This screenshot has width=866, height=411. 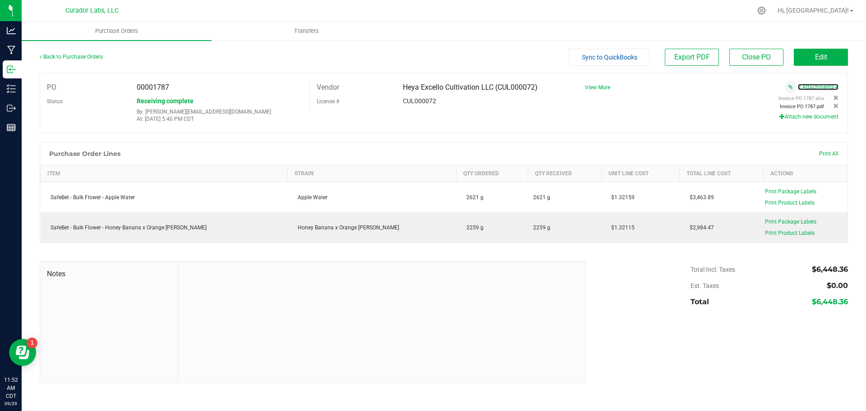 What do you see at coordinates (11, 128) in the screenshot?
I see `inline-svg: Reports` at bounding box center [11, 128].